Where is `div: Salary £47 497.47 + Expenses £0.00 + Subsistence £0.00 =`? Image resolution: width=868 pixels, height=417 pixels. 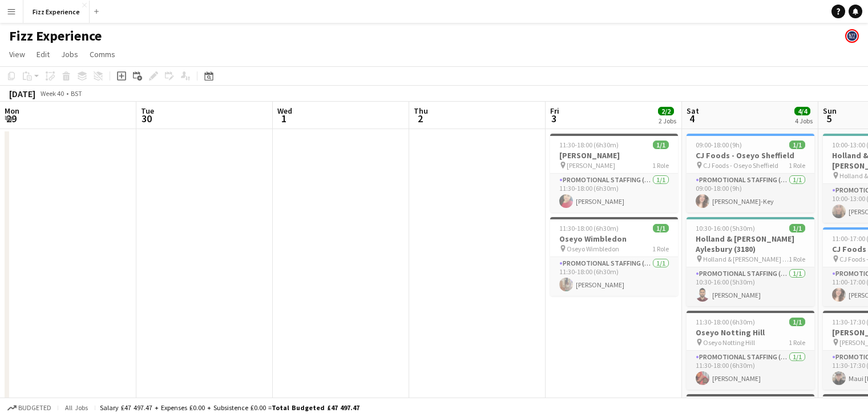
div: Salary £47 497.47 + Expenses £0.00 + Subsistence £0.00 = is located at coordinates (230, 407).